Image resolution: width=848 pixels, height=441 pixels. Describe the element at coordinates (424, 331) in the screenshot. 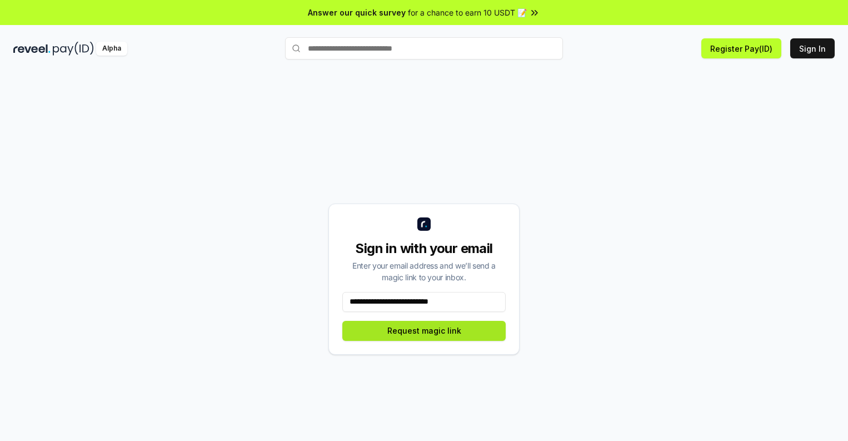

I see `button: Request magic link` at that location.